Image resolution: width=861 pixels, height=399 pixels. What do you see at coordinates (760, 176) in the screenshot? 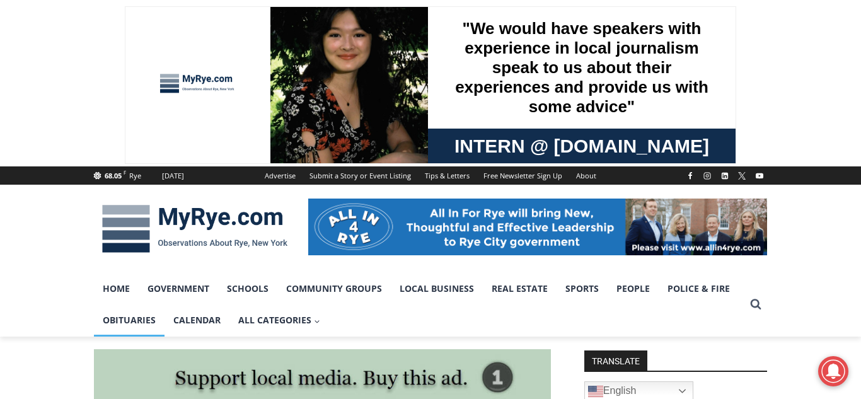
I see `a: YouTube` at bounding box center [760, 176].